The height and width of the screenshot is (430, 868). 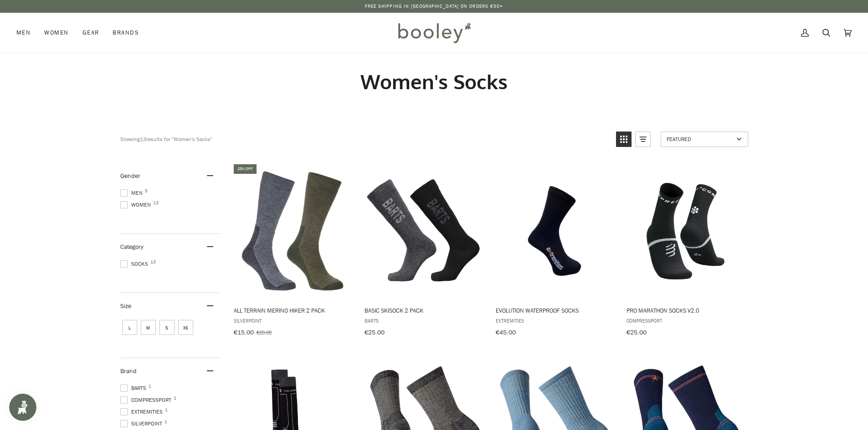 I want to click on span: Gear, so click(x=90, y=33).